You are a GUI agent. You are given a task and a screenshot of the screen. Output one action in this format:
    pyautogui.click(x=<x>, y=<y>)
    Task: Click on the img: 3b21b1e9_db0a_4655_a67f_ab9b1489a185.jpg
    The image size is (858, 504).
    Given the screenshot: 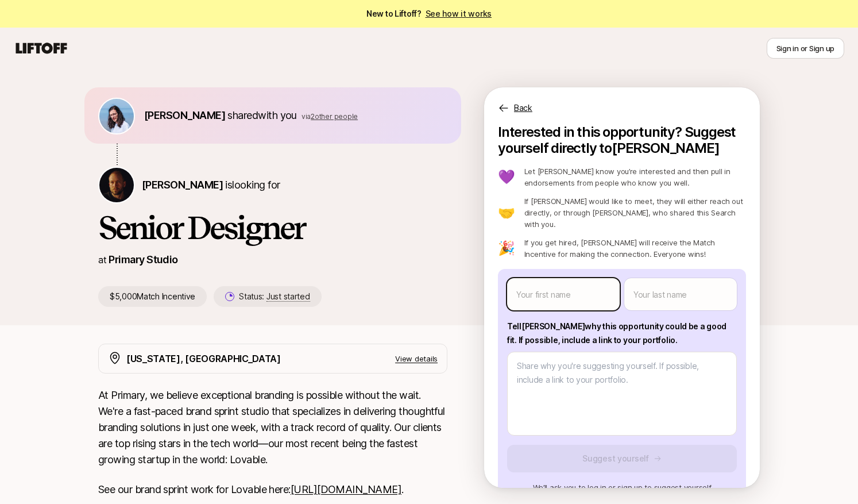 What is the action you would take?
    pyautogui.click(x=117, y=116)
    